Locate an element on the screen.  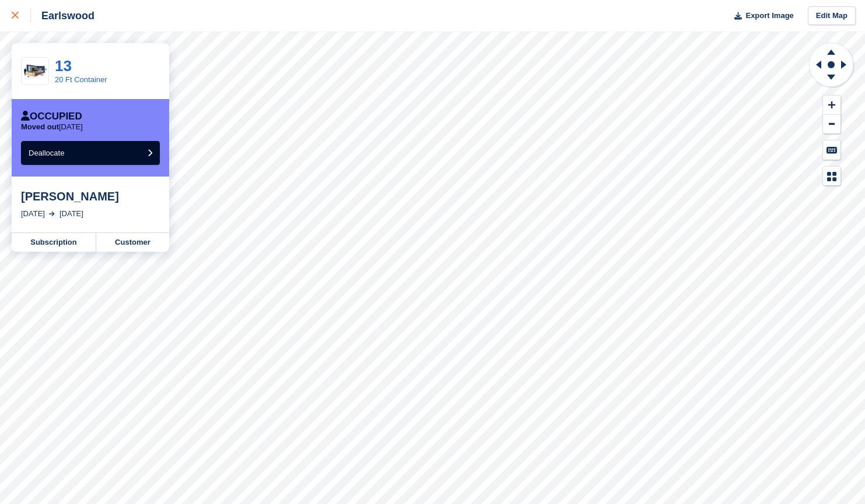
span: Deallocate is located at coordinates (46, 153).